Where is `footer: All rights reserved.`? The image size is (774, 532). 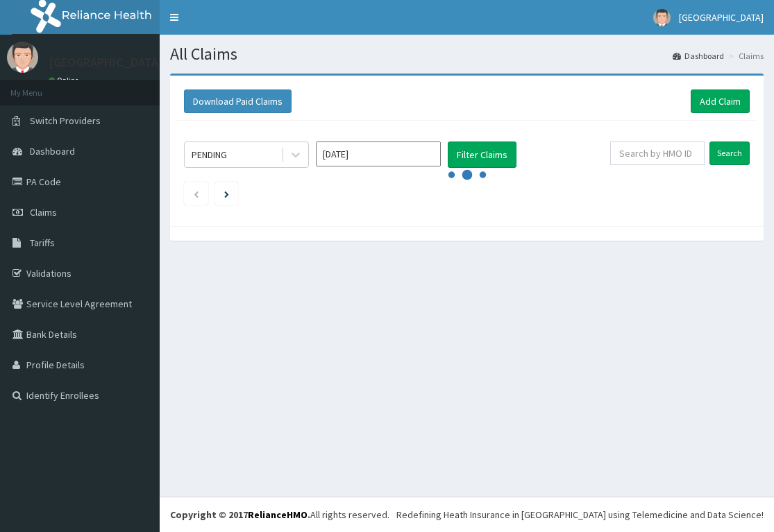 footer: All rights reserved. is located at coordinates (466, 514).